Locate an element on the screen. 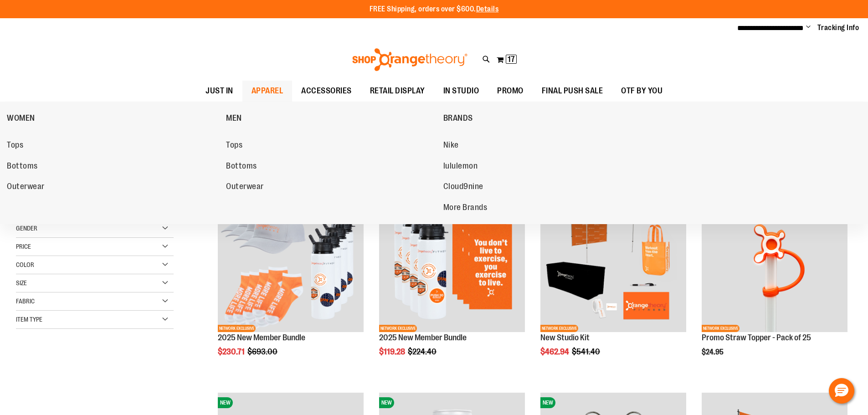  a: BRANDS is located at coordinates (550, 118).